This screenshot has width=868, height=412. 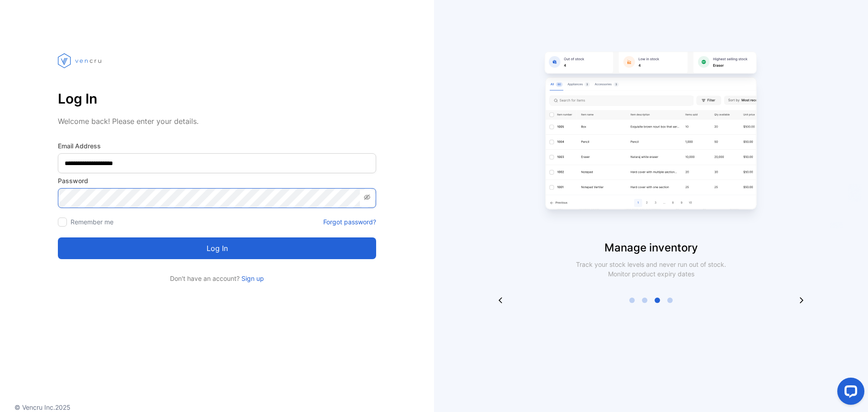 I want to click on img: vencru logo, so click(x=80, y=61).